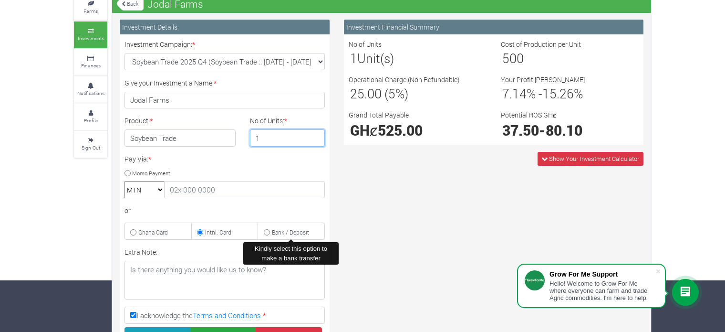 This screenshot has height=332, width=725. What do you see at coordinates (91, 120) in the screenshot?
I see `small: Profile` at bounding box center [91, 120].